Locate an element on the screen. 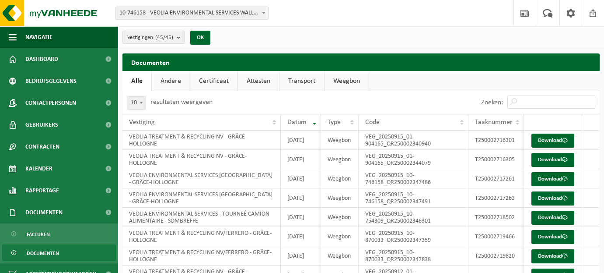  a: Transport is located at coordinates (302, 81).